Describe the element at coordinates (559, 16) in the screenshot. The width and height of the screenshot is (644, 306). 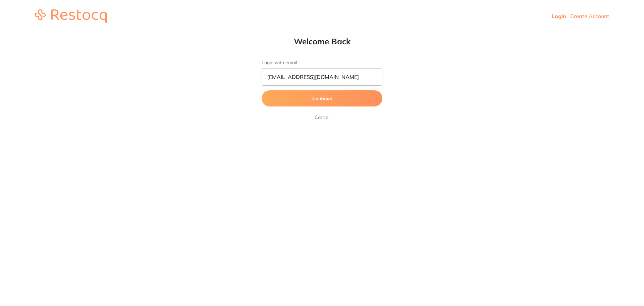
I see `a: Login` at that location.